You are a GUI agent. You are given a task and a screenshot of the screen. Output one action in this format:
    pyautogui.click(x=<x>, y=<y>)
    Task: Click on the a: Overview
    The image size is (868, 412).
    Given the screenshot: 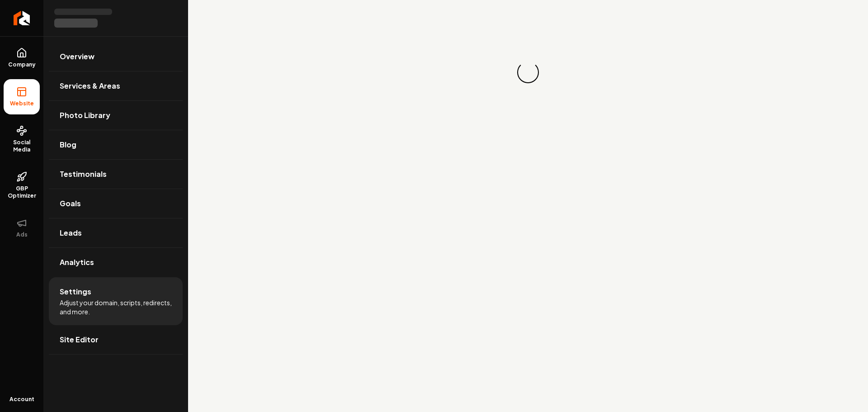 What is the action you would take?
    pyautogui.click(x=116, y=56)
    